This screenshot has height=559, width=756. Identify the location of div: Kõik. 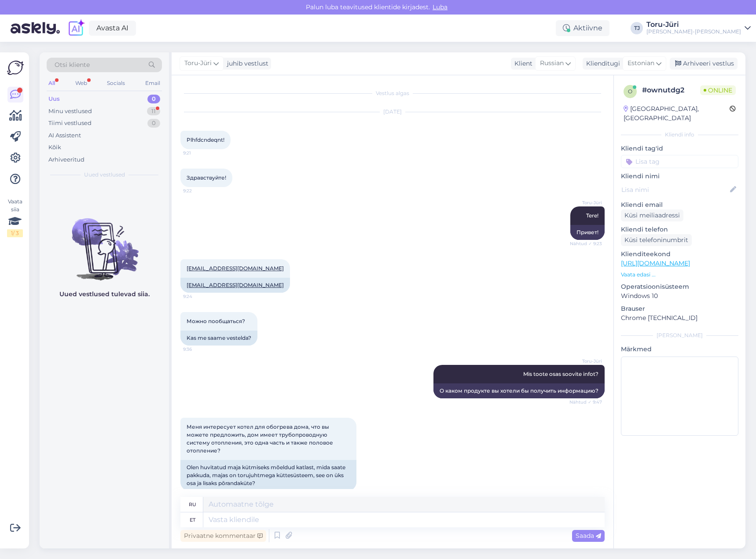
(55, 147).